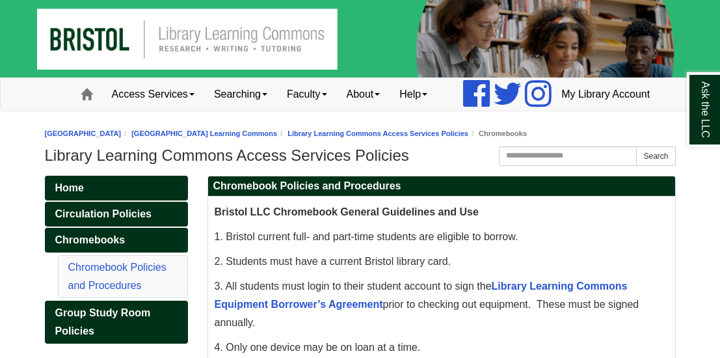  Describe the element at coordinates (421, 295) in the screenshot. I see `a: Library Learning Commons Equipment Borrower’s Agreement` at that location.